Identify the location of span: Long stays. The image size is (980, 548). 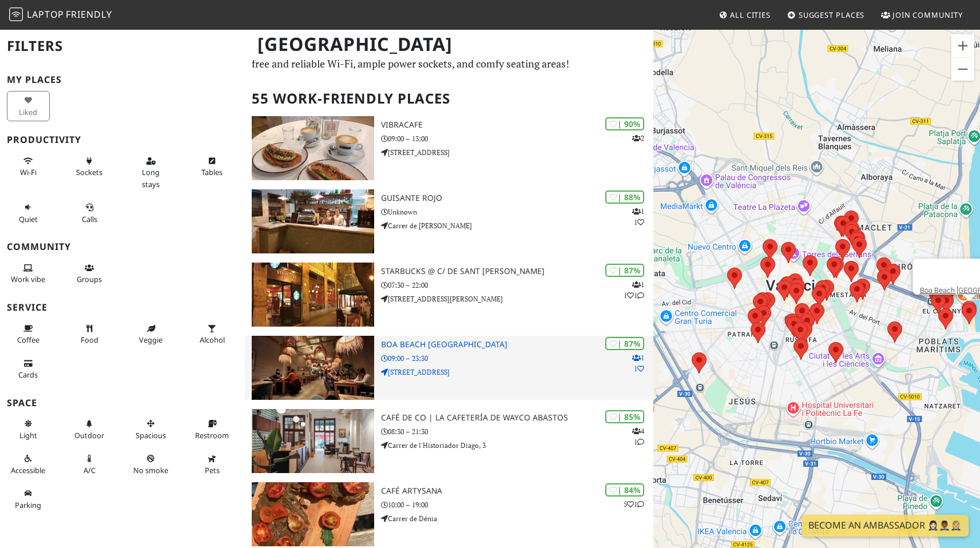
(150, 178).